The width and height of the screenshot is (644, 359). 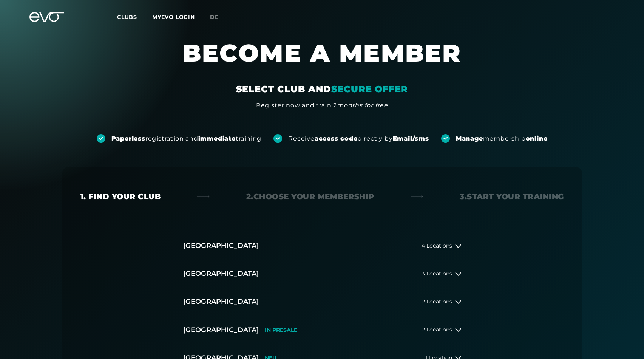 I want to click on p: IN PRESALE, so click(x=281, y=330).